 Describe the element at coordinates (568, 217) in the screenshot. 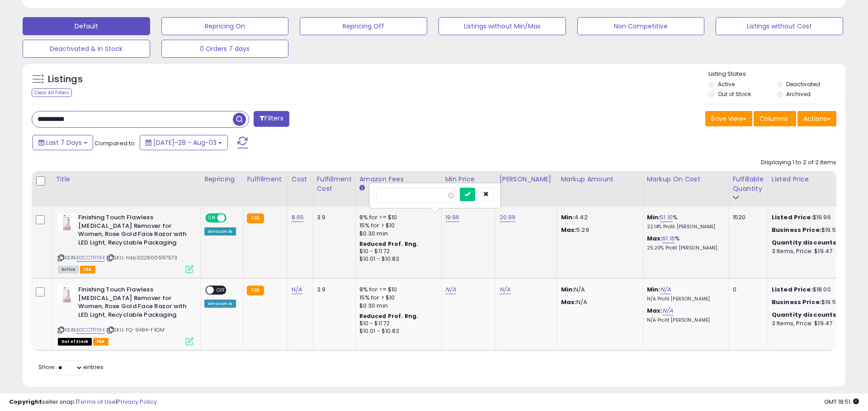

I see `strong: Min:` at that location.